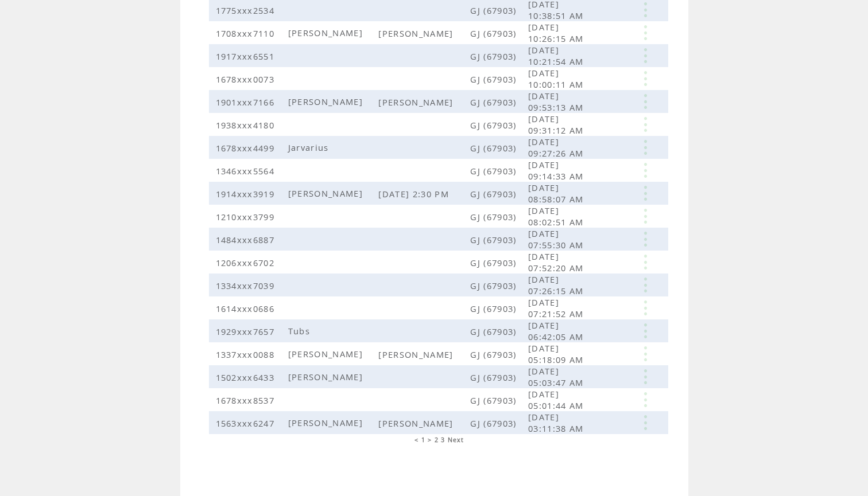  Describe the element at coordinates (310, 147) in the screenshot. I see `span: Jarvarius` at that location.